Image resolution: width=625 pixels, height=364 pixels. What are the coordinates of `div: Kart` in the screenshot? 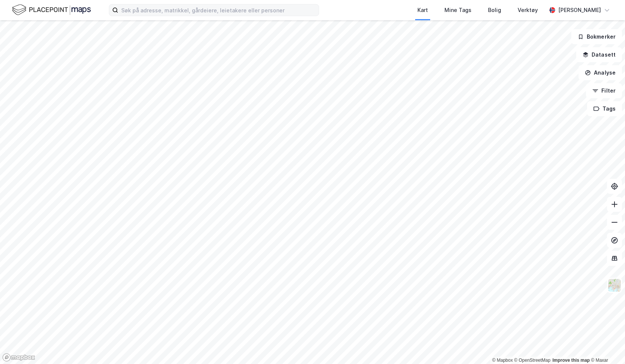 It's located at (423, 10).